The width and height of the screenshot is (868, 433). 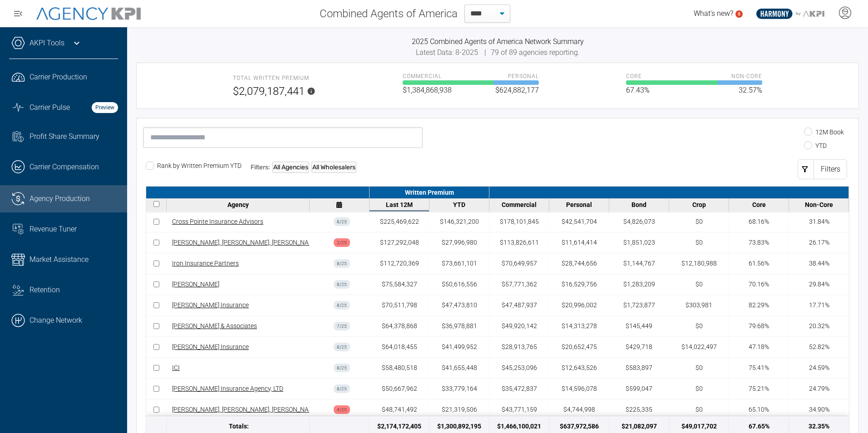 I want to click on div: $49,920,142, so click(x=519, y=326).